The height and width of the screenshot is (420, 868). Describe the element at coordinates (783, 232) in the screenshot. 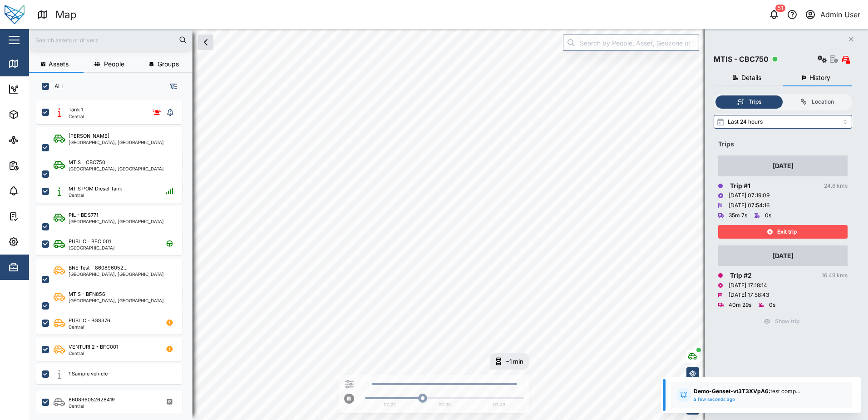

I see `button: Exit trip` at that location.